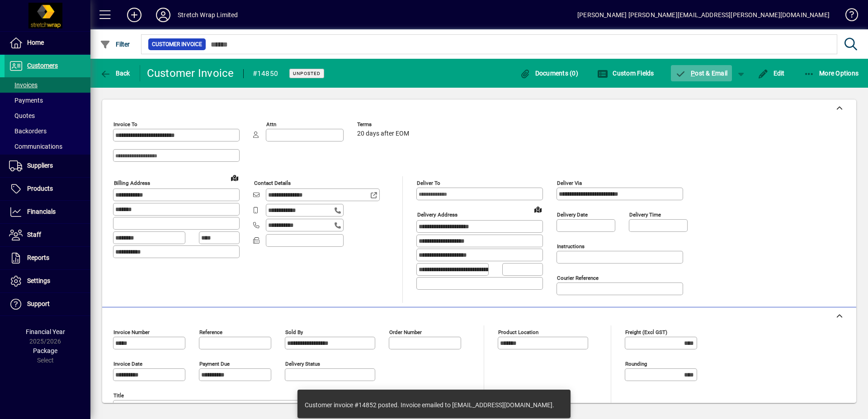 The height and width of the screenshot is (419, 868). What do you see at coordinates (702, 73) in the screenshot?
I see `button: Post & Email` at bounding box center [702, 73].